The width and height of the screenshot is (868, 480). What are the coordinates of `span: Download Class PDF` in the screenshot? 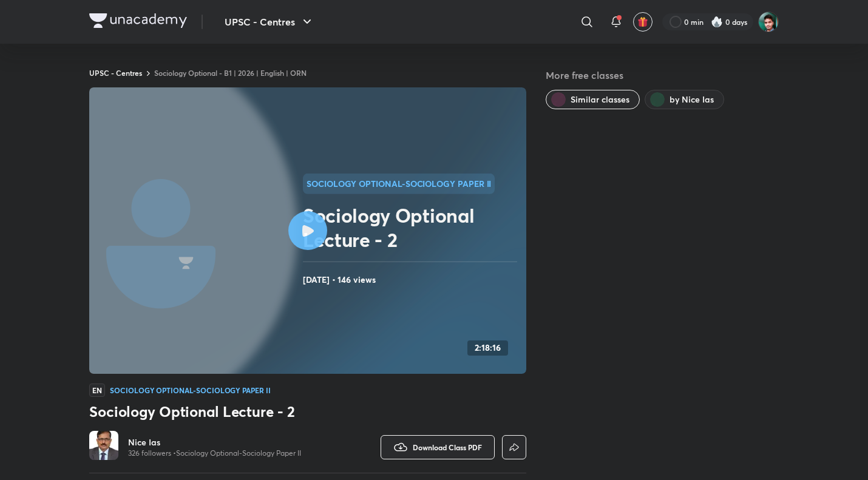 It's located at (447, 447).